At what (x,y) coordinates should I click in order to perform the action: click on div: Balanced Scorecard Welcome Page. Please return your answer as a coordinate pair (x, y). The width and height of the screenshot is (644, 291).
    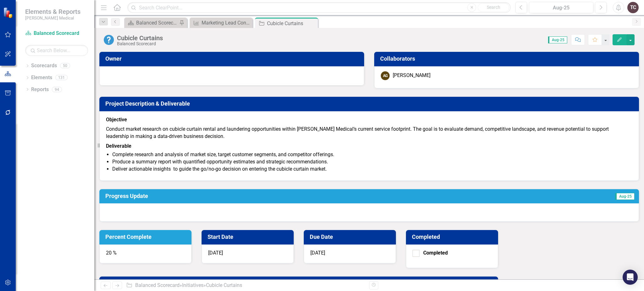
    Looking at the image, I should click on (157, 22).